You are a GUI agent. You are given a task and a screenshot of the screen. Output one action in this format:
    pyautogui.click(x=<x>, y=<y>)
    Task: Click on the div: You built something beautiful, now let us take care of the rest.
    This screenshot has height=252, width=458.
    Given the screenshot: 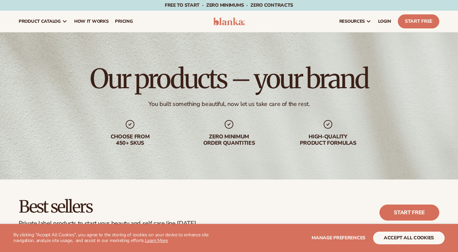 What is the action you would take?
    pyautogui.click(x=229, y=104)
    